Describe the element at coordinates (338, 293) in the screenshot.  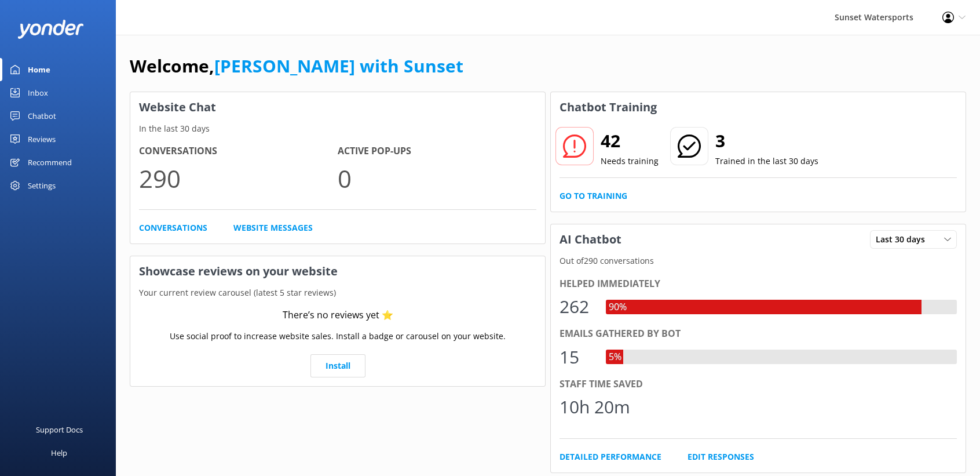
I see `p: Your current review carousel (latest 5 star reviews)` at that location.